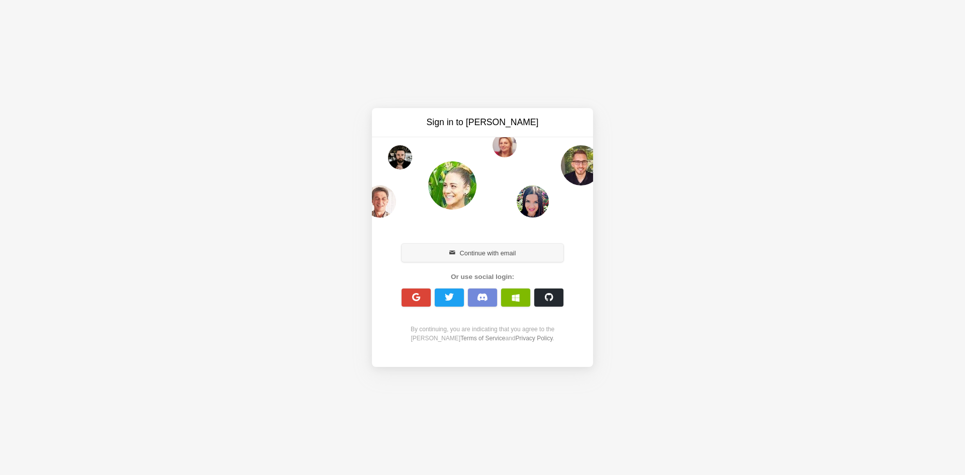 Image resolution: width=965 pixels, height=475 pixels. What do you see at coordinates (483, 277) in the screenshot?
I see `div: Or use social login:` at bounding box center [483, 277].